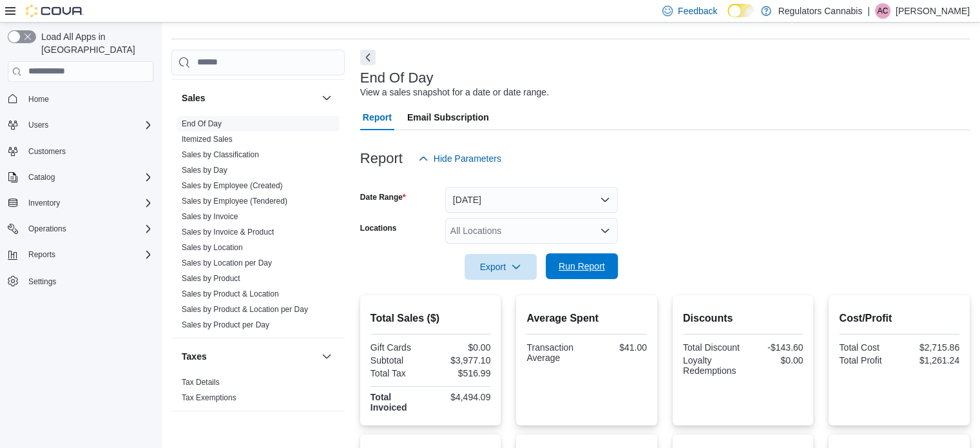 This screenshot has height=448, width=980. What do you see at coordinates (230, 294) in the screenshot?
I see `a: Sales by Product & Location` at bounding box center [230, 294].